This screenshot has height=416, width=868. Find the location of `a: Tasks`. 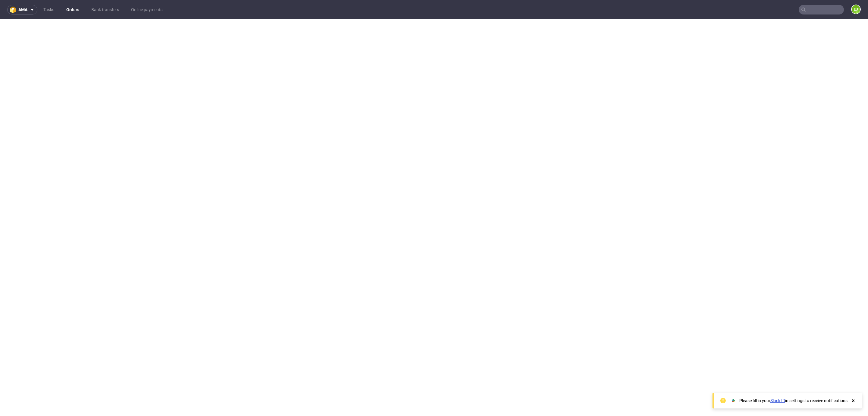

a: Tasks is located at coordinates (49, 9).